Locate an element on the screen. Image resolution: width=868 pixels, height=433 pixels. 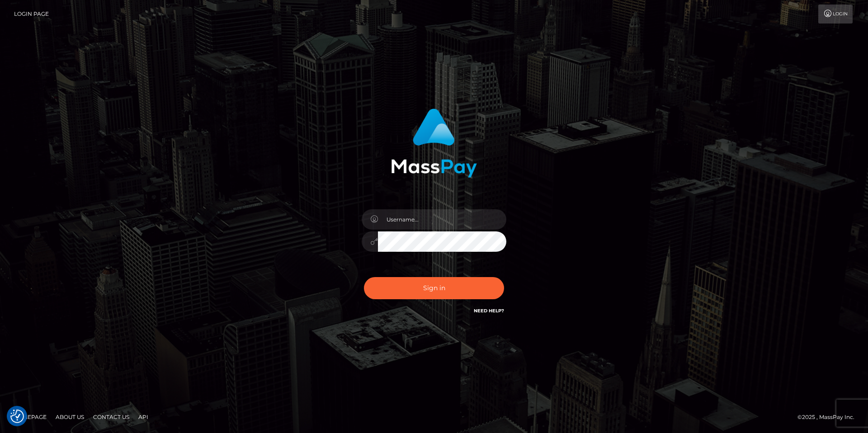
a: About Us is located at coordinates (69, 417).